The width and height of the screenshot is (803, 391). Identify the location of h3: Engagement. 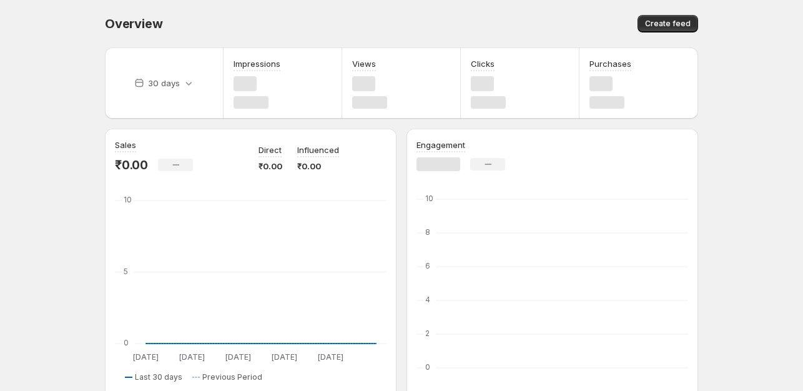
(441, 145).